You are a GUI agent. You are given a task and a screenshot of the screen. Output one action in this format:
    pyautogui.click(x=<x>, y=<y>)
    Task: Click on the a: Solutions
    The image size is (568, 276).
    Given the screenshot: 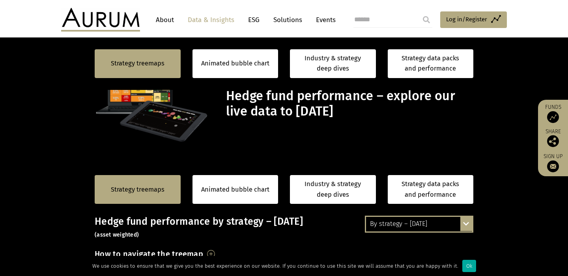 What is the action you would take?
    pyautogui.click(x=288, y=20)
    